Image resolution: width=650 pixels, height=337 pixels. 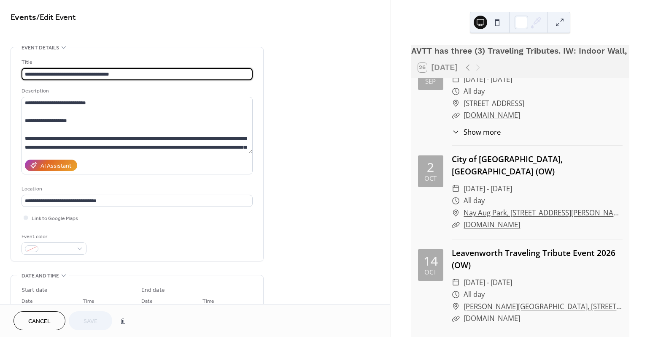 What do you see at coordinates (56, 166) in the screenshot?
I see `div: AI Assistant` at bounding box center [56, 166].